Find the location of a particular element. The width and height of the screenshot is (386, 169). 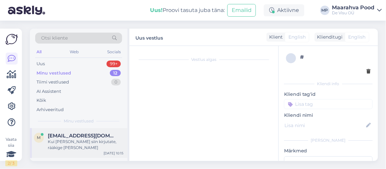

div: Klient is located at coordinates (275, 37).